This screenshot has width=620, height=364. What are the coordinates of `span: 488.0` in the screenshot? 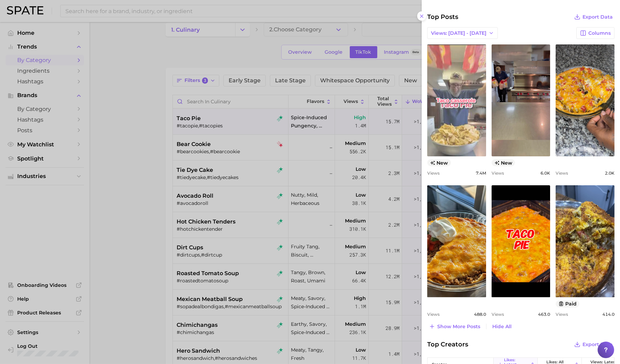 It's located at (480, 314).